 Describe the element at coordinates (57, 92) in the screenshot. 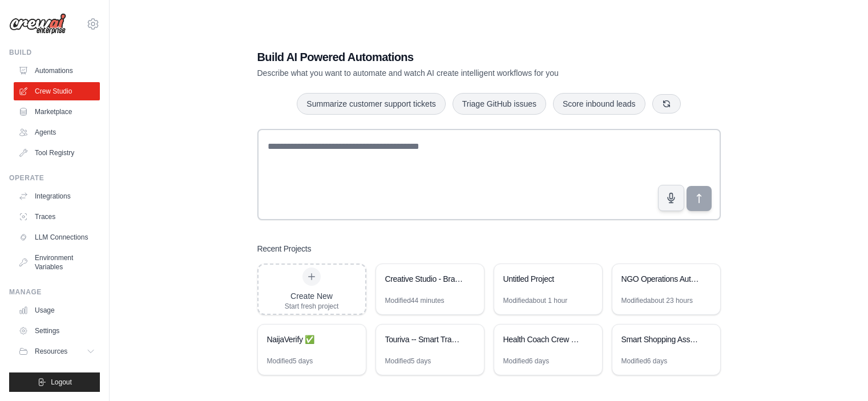

I see `a: Crew Studio` at that location.